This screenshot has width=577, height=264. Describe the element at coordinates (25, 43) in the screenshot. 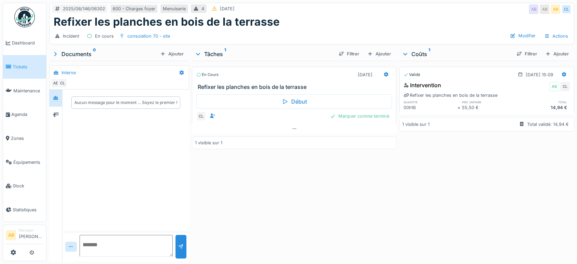

I see `a: Dashboard` at that location.